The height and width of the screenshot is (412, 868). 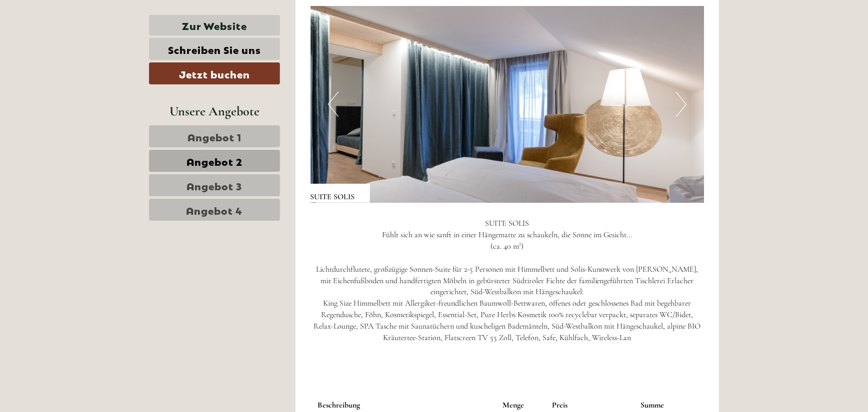 What do you see at coordinates (215, 111) in the screenshot?
I see `div: Unsere Angebote` at bounding box center [215, 111].